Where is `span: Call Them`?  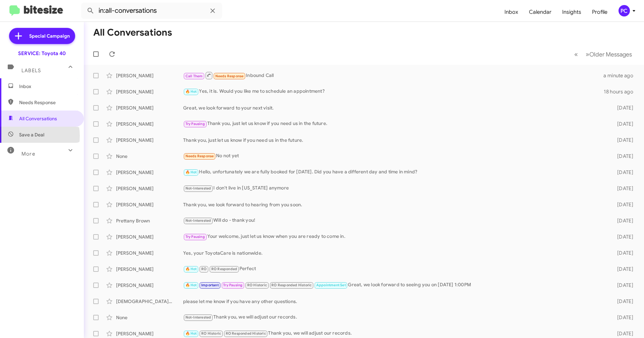
span: Call Them is located at coordinates (194, 76).